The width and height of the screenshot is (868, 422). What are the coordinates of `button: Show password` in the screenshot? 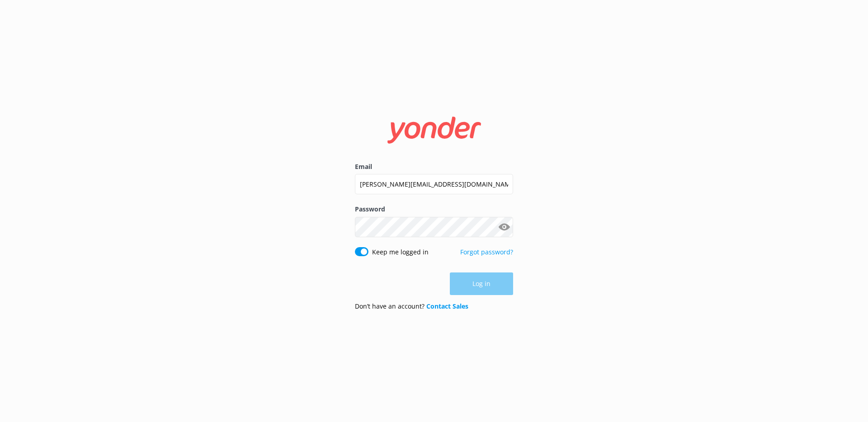 It's located at (504, 227).